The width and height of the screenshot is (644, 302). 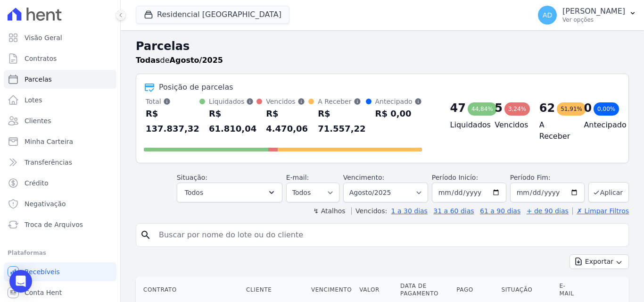 What do you see at coordinates (389, 234) in the screenshot?
I see `input: Buscar por nome do lote ou do cliente` at bounding box center [389, 234].